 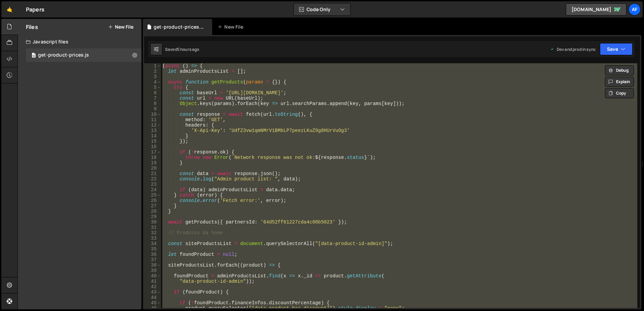 I want to click on div: 44, so click(x=153, y=298).